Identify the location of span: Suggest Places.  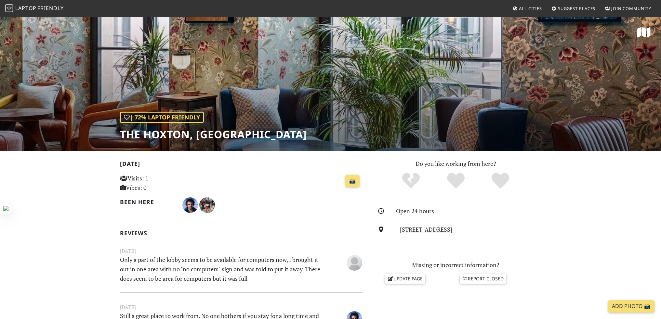
(577, 8).